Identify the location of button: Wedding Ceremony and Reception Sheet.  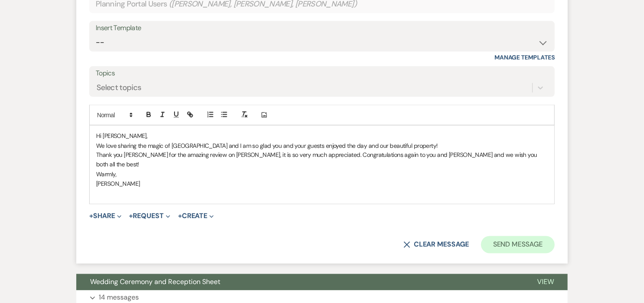
(300, 282).